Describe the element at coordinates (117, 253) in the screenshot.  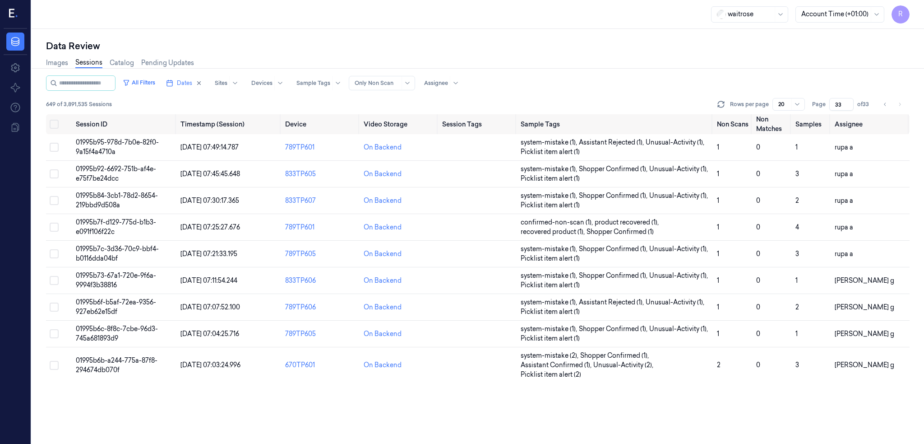
I see `span: 01995b7c-3d36-70c9-bbf4-b0116dda04bf` at that location.